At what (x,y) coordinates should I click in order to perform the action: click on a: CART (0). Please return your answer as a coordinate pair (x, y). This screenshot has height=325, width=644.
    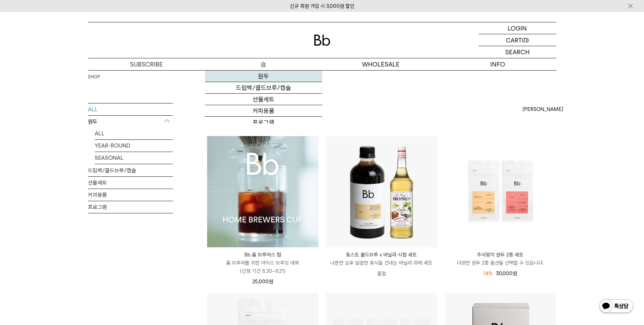
    Looking at the image, I should click on (517, 40).